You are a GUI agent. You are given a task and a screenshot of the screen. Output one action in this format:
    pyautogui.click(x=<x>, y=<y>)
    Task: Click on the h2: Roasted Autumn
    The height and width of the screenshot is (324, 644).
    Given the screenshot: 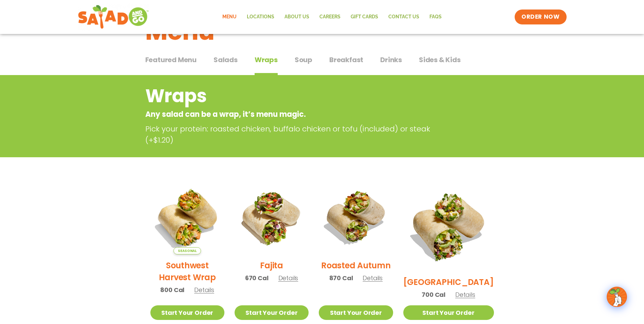 What is the action you would take?
    pyautogui.click(x=356, y=265)
    